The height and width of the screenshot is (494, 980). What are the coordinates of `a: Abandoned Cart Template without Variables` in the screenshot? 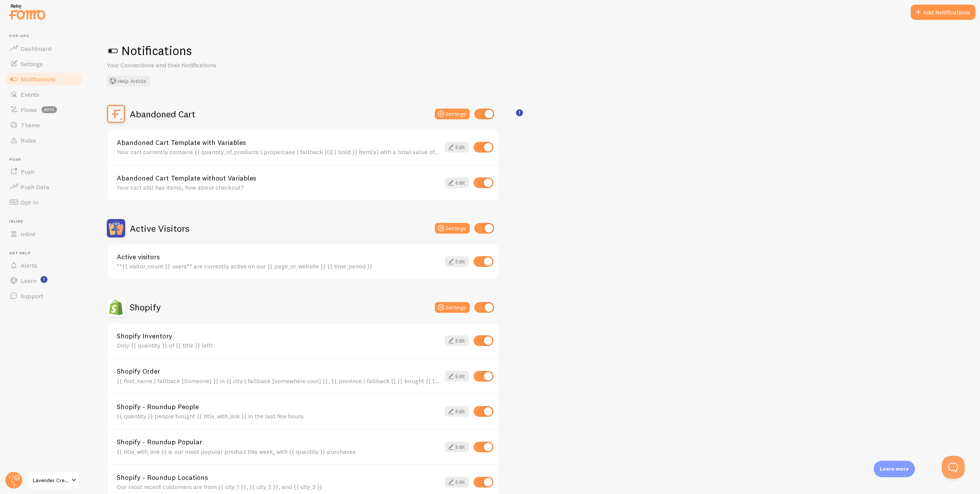 It's located at (278, 178).